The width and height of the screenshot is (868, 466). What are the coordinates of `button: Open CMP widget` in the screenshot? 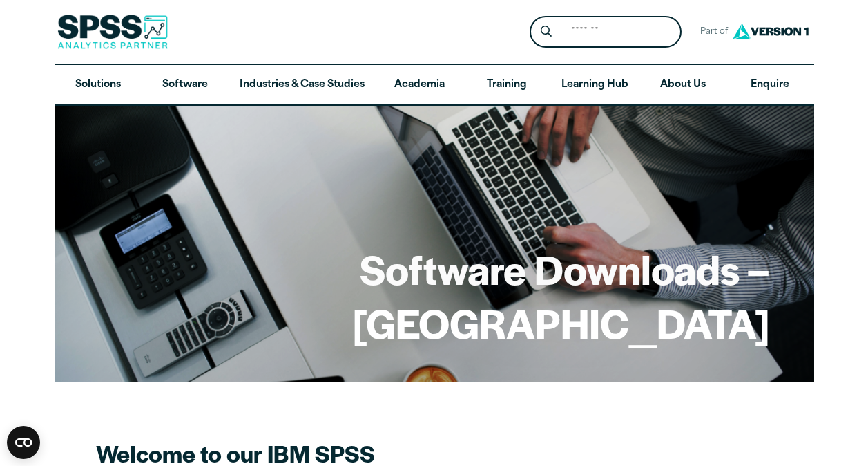 It's located at (23, 443).